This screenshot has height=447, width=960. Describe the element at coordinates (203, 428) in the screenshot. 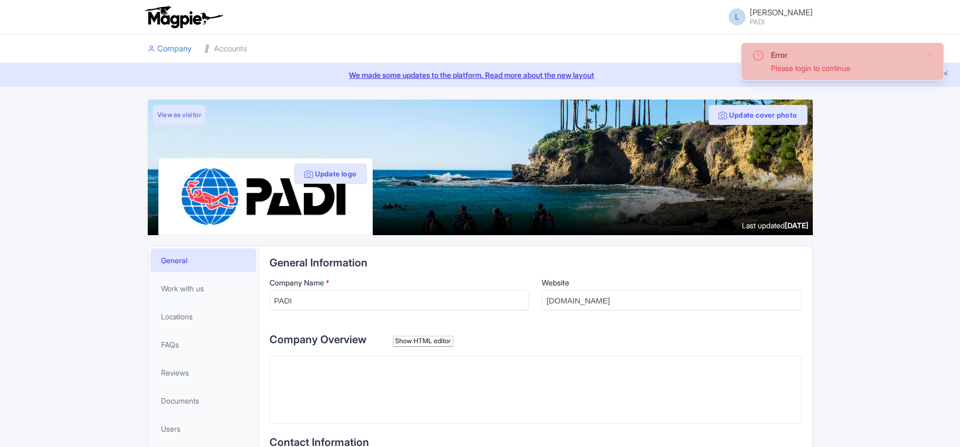

I see `a: Users` at that location.